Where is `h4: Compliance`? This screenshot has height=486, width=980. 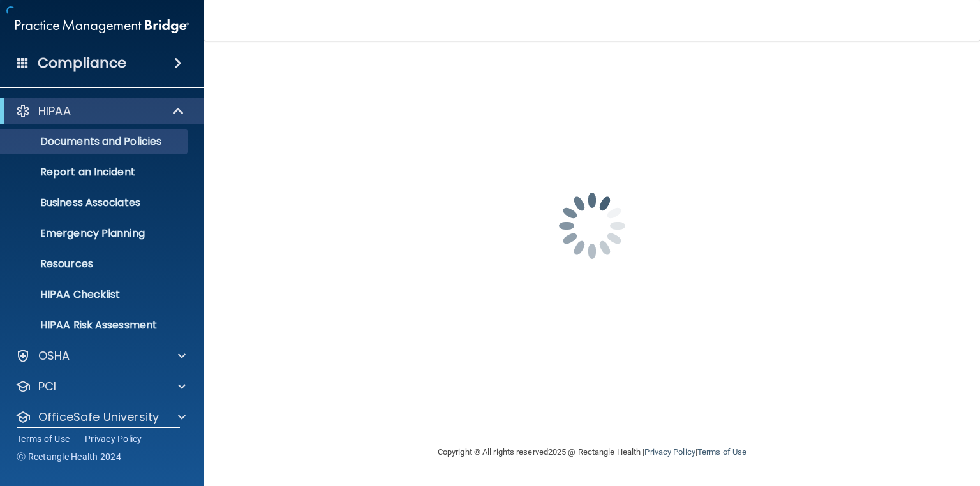 h4: Compliance is located at coordinates (82, 63).